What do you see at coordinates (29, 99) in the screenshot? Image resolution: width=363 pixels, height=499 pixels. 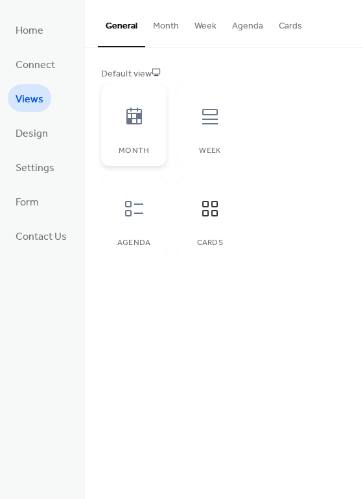 I see `span: Views` at bounding box center [29, 99].